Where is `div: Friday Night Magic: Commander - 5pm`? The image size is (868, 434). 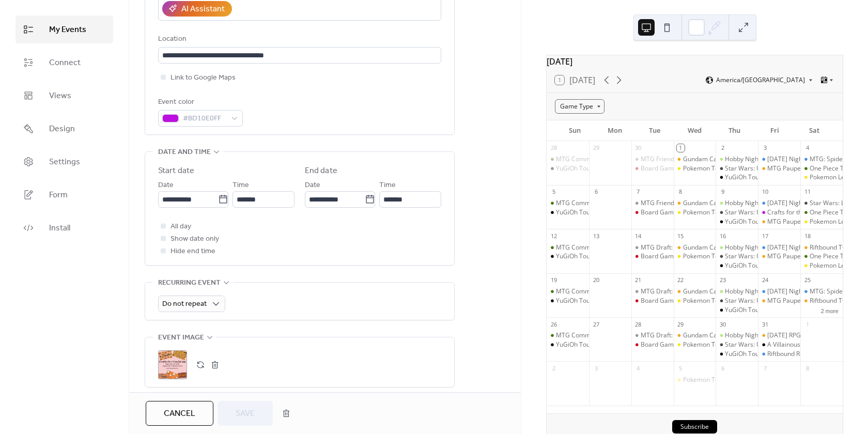
div: Friday Night Magic: Commander - 5pm is located at coordinates (779, 291).